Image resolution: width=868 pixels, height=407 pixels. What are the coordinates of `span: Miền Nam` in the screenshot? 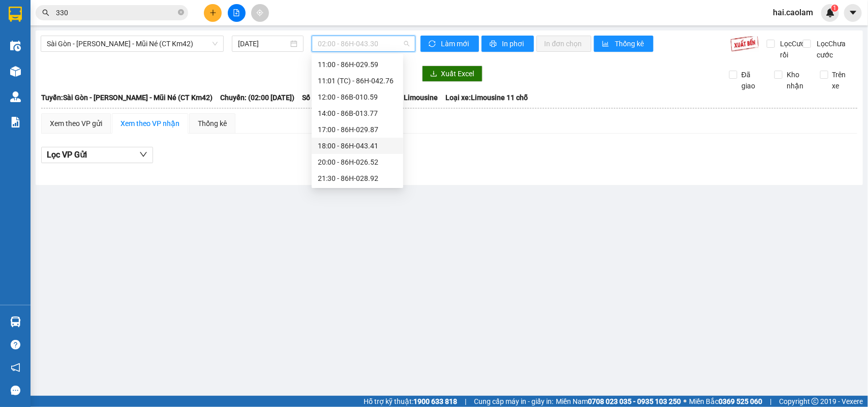 It's located at (618, 402).